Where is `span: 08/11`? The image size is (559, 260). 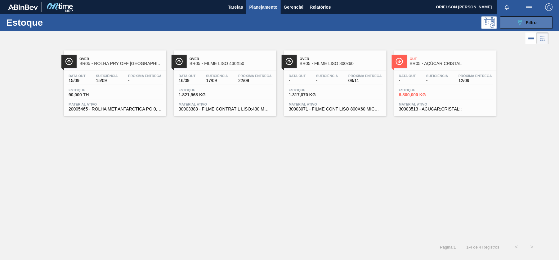 span: 08/11 is located at coordinates (365, 81).